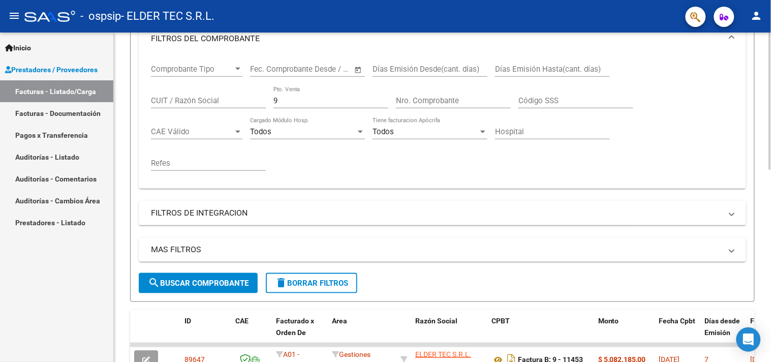 This screenshot has width=771, height=362. I want to click on datatable-header-cell: Monto, so click(625, 332).